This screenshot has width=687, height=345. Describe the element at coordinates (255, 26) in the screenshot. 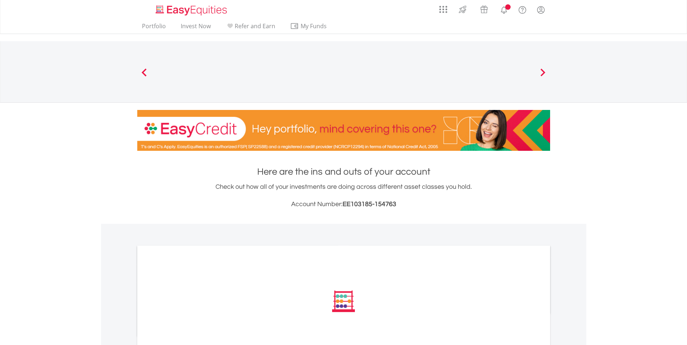

I see `span: Refer and Earn` at that location.